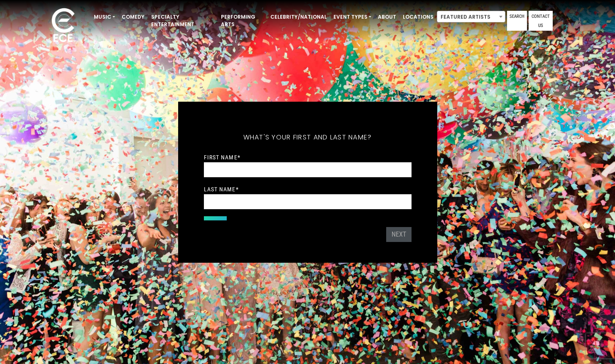 This screenshot has height=364, width=615. I want to click on a: Contact Us, so click(541, 21).